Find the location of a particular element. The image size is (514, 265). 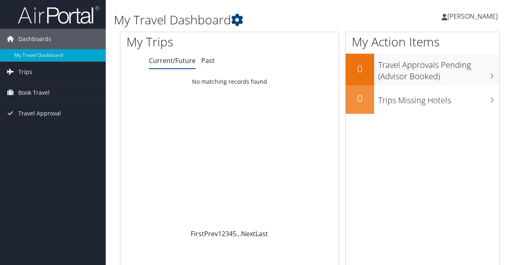

a: 5 is located at coordinates (234, 234).